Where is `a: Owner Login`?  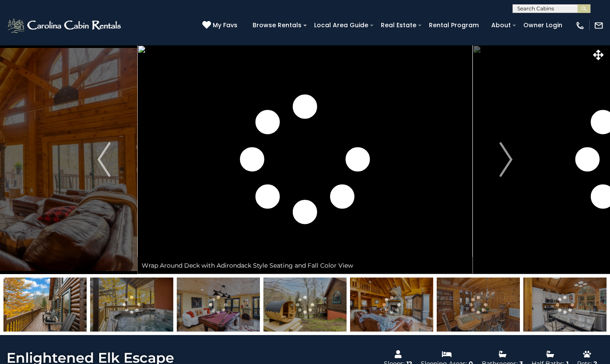 a: Owner Login is located at coordinates (543, 25).